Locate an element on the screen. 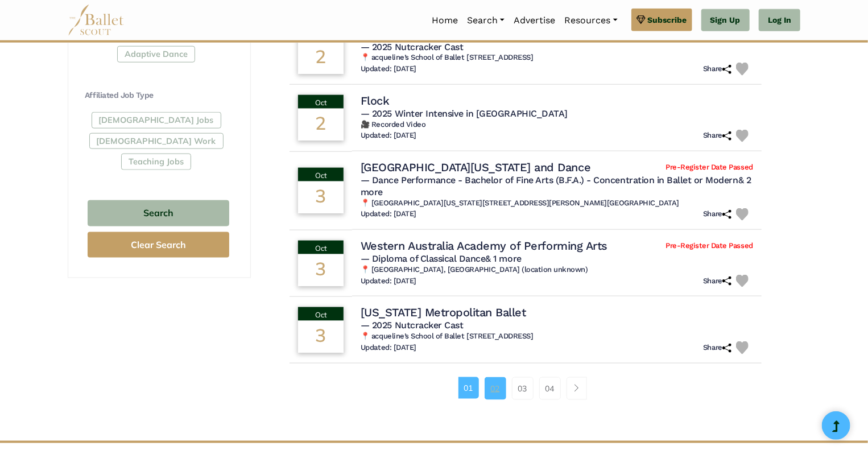 This screenshot has width=868, height=450. button: Search is located at coordinates (158, 213).